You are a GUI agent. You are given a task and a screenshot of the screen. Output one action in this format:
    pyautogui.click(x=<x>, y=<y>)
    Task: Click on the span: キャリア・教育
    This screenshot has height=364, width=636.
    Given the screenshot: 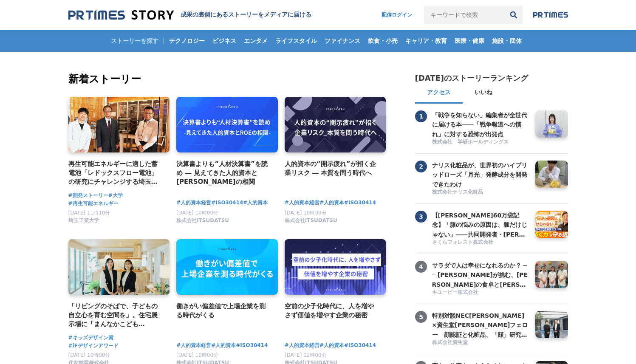 What is the action you would take?
    pyautogui.click(x=426, y=41)
    